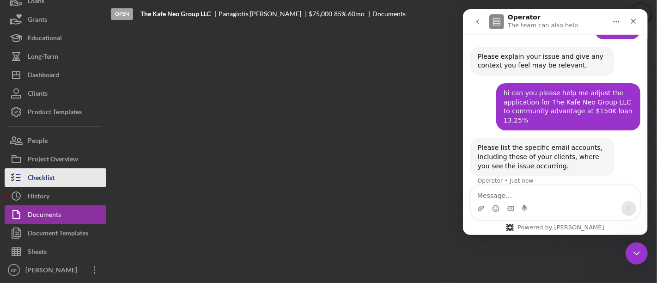  I want to click on span: $75,000, so click(321, 13).